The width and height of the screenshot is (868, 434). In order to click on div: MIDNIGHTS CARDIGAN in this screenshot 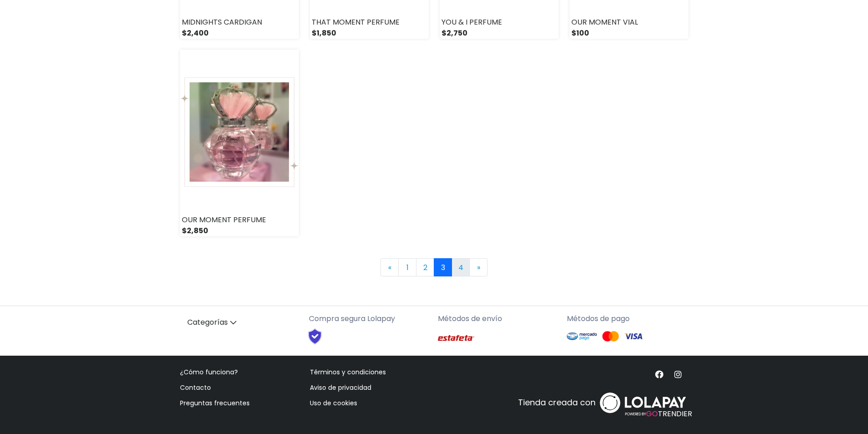, I will do `click(239, 22)`.